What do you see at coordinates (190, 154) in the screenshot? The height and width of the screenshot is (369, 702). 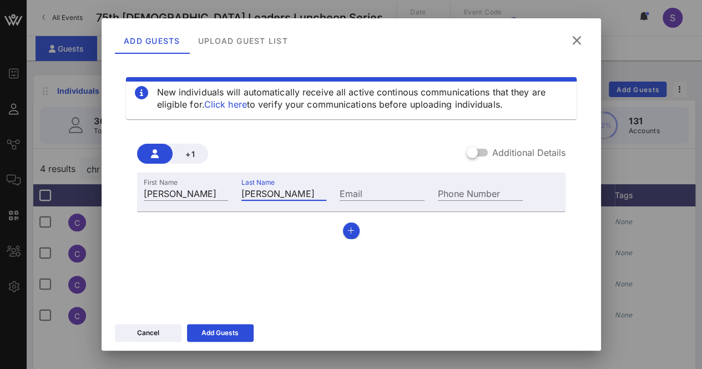 I see `span: +1` at bounding box center [190, 154].